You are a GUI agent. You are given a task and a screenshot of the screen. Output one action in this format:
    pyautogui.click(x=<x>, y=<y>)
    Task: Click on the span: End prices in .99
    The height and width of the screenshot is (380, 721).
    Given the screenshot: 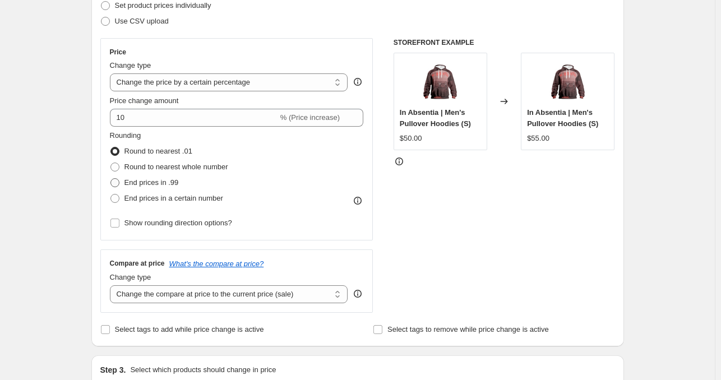 What is the action you would take?
    pyautogui.click(x=151, y=182)
    